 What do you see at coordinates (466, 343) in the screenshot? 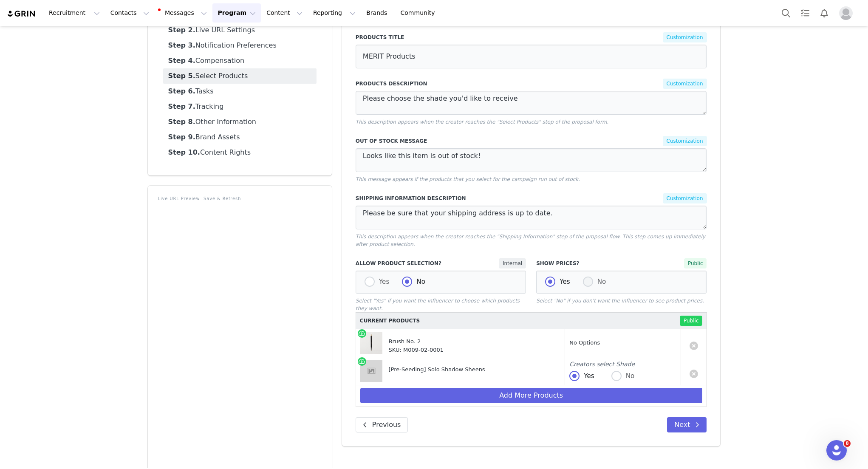
I see `div: Brush No. 2` at bounding box center [466, 343].